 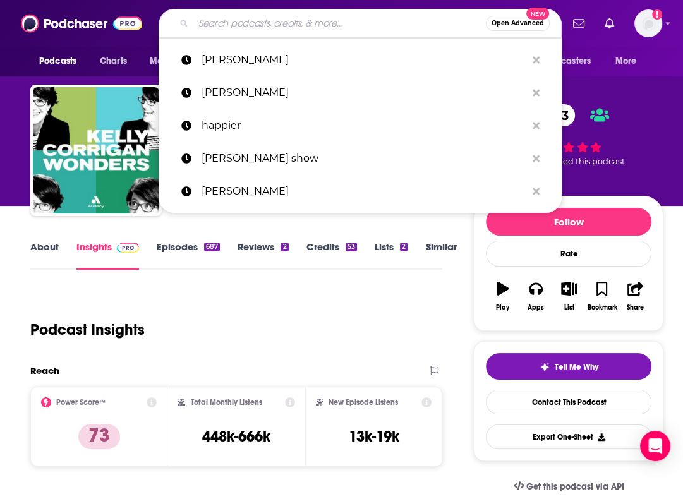 I want to click on div: Search podcasts, credits, & more..., so click(x=360, y=23).